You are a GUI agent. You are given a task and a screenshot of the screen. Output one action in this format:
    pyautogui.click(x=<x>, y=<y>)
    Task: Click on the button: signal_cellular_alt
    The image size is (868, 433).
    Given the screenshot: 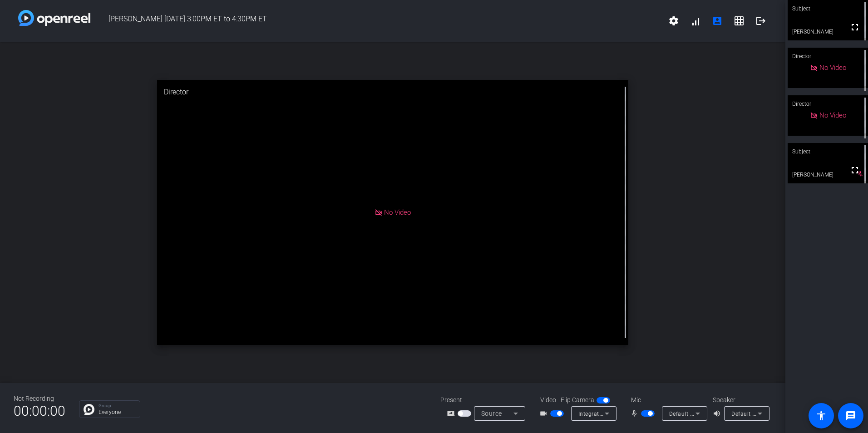 What is the action you would take?
    pyautogui.click(x=696, y=21)
    